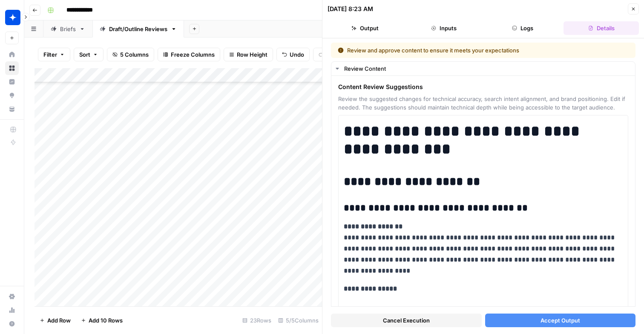  Describe the element at coordinates (106, 320) in the screenshot. I see `span: Add 10 Rows` at that location.